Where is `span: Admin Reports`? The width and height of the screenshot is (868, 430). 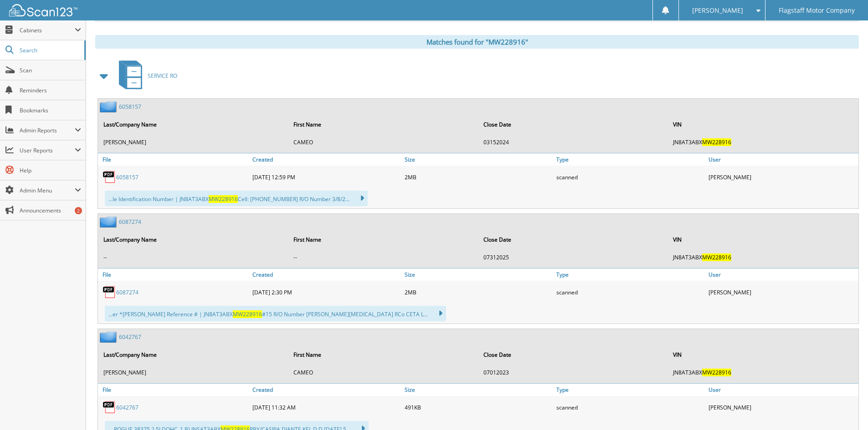
span: Admin Reports is located at coordinates (47, 130).